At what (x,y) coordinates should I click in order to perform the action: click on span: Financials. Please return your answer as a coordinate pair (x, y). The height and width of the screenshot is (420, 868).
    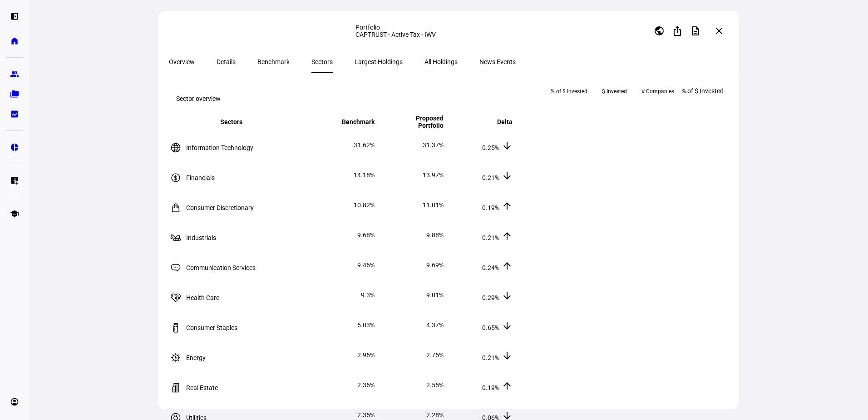
    Looking at the image, I should click on (200, 178).